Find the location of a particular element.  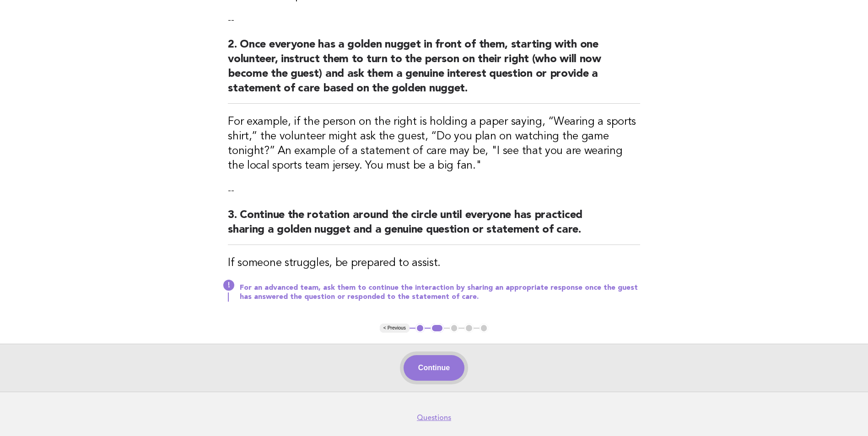

h2: 3. Continue the rotation around the circle until everyone has practiced sharing a golden nugget a... is located at coordinates (434, 227).